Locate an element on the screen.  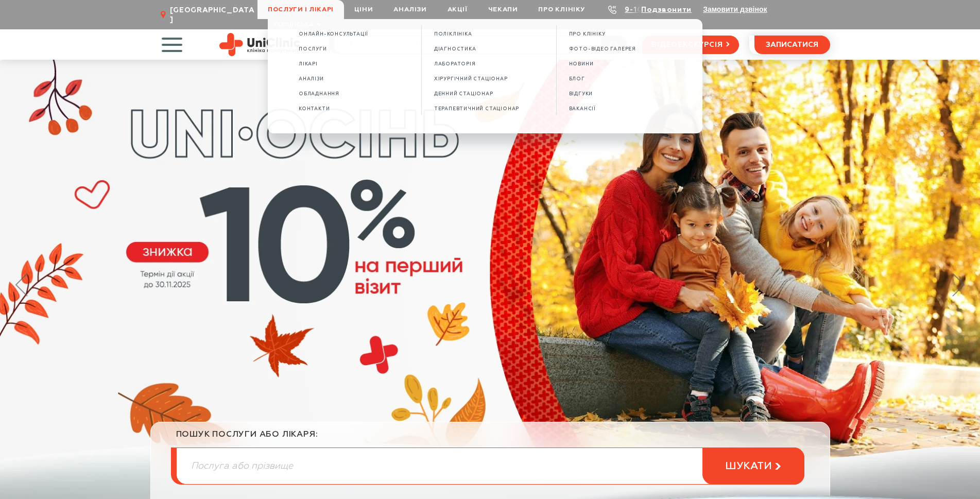
input: Послуга або прізвище is located at coordinates (490, 466).